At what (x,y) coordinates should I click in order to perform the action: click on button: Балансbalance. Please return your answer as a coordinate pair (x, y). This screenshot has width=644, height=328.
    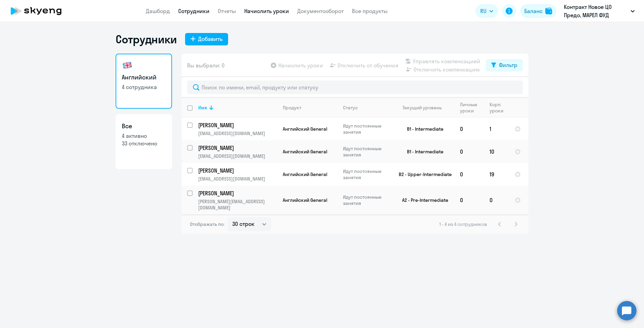
    Looking at the image, I should click on (538, 11).